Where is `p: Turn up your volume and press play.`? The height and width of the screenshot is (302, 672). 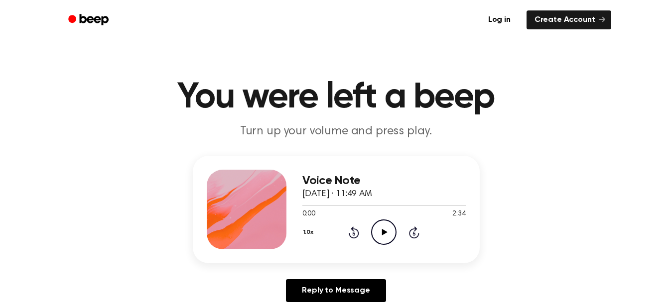
p: Turn up your volume and press play. is located at coordinates (336, 132).